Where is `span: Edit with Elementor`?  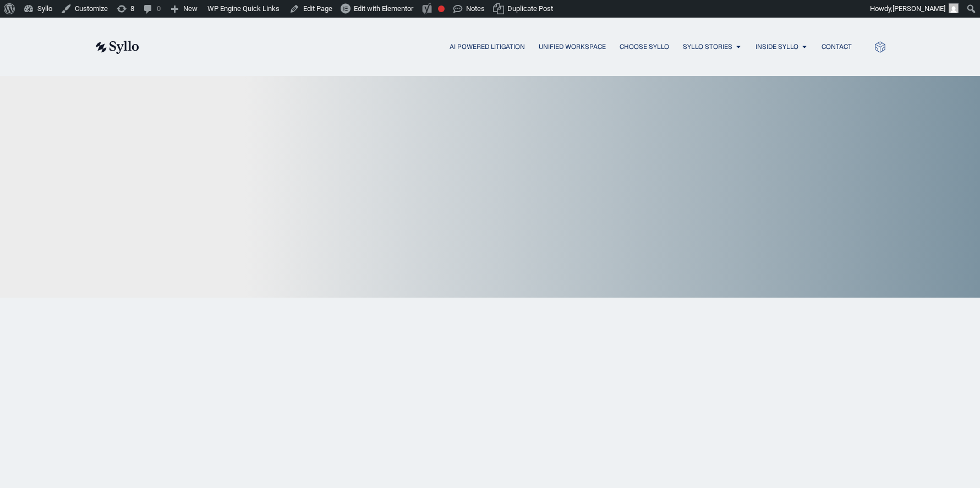 span: Edit with Elementor is located at coordinates (383, 9).